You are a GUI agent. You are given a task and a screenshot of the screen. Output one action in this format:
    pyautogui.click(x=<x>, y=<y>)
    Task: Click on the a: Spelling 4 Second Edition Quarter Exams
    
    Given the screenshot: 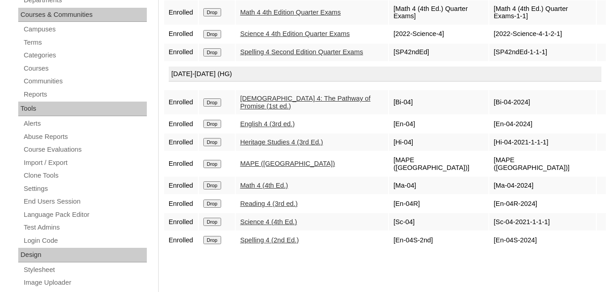 What is the action you would take?
    pyautogui.click(x=302, y=52)
    